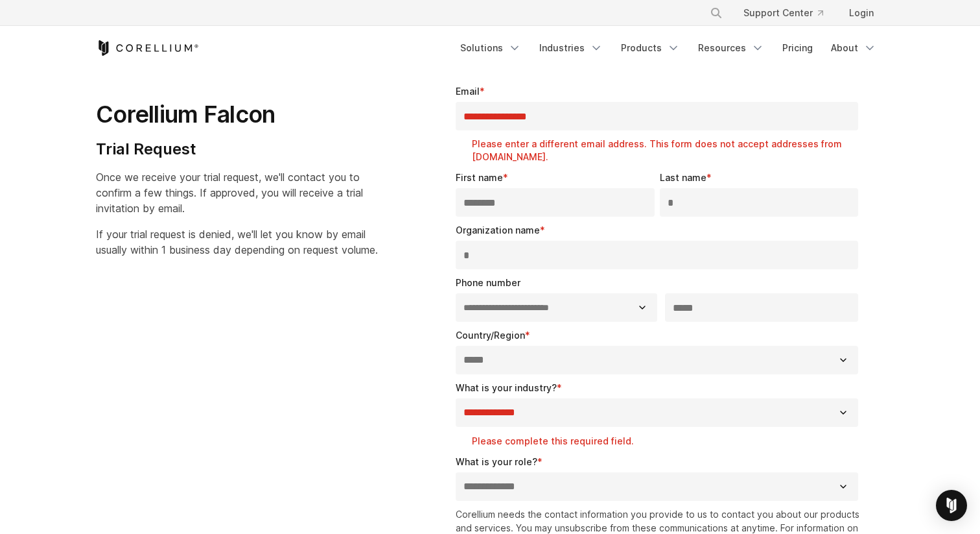 This screenshot has height=534, width=980. I want to click on a: Solutions, so click(490, 48).